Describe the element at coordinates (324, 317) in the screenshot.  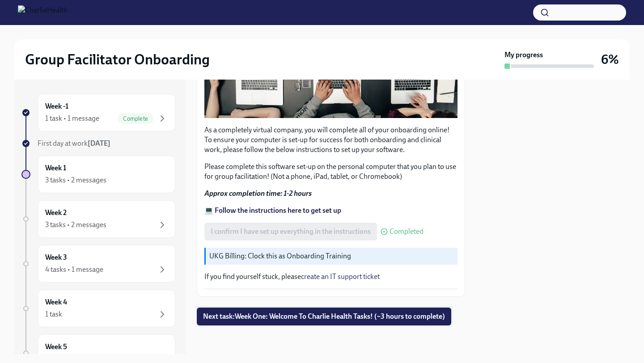
I see `button: Next task:Week One: Welcome To Charlie Health Tasks! (~3 hours to complete)` at that location.